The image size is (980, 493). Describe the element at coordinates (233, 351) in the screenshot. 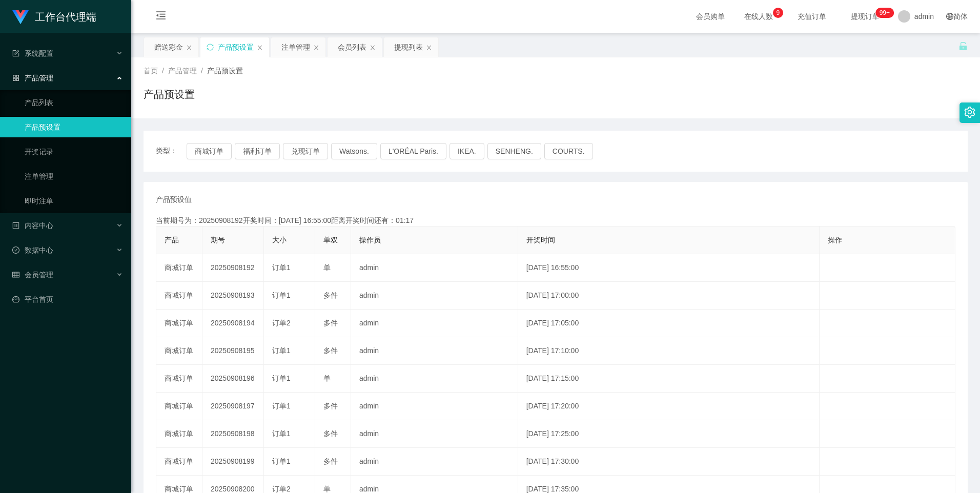

I see `td: 20250908195` at that location.